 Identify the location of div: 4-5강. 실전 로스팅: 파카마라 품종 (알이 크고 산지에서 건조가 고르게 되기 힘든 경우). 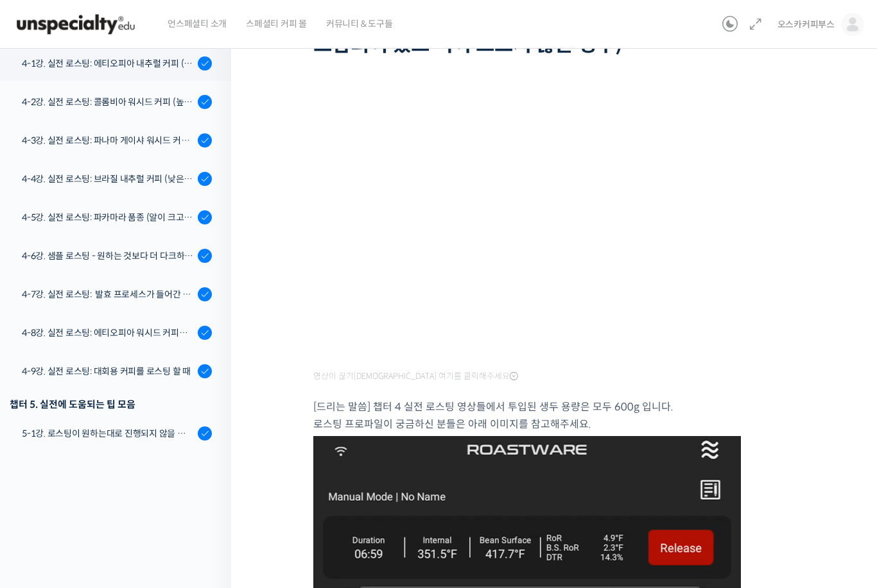
(108, 218).